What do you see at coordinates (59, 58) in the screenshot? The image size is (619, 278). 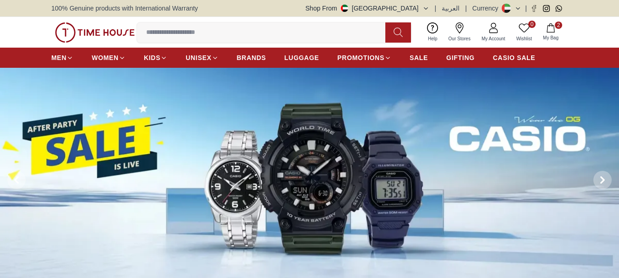 I see `span: MEN` at bounding box center [59, 58].